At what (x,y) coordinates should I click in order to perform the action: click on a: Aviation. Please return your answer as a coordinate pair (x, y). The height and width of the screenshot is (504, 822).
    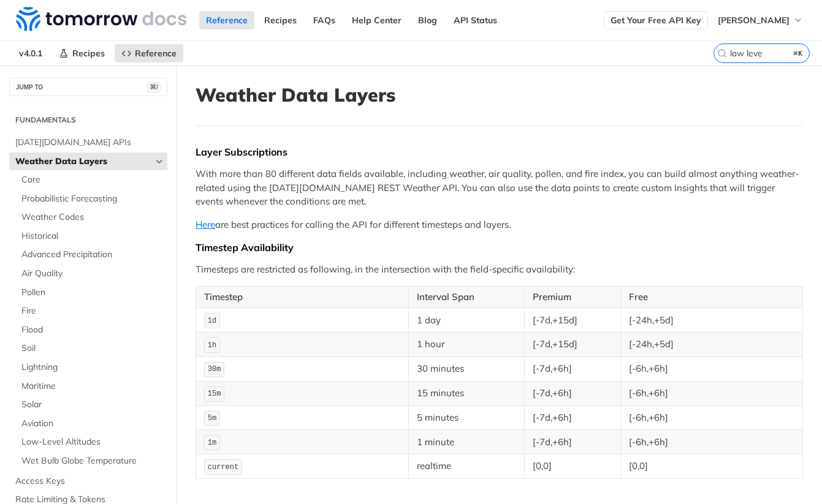
    Looking at the image, I should click on (91, 424).